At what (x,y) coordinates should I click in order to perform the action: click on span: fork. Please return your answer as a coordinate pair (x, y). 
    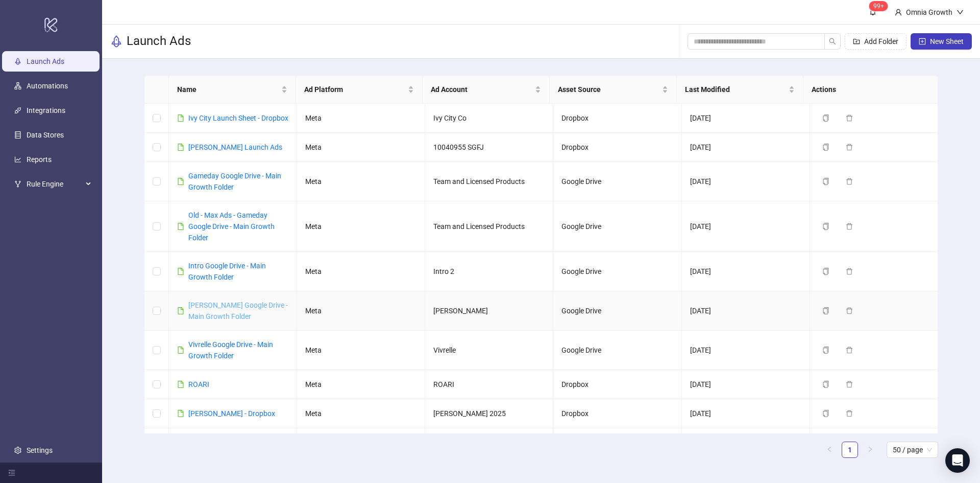
    Looking at the image, I should click on (18, 184).